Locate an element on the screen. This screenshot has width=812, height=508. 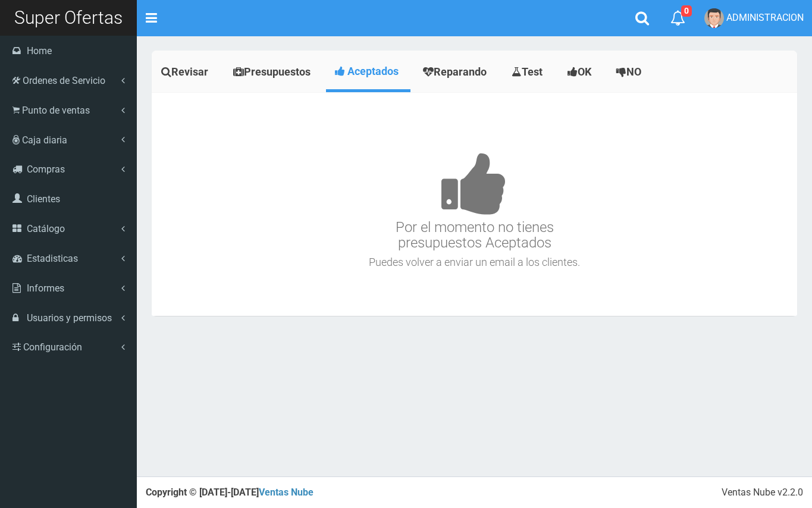
a: Test is located at coordinates (528, 72).